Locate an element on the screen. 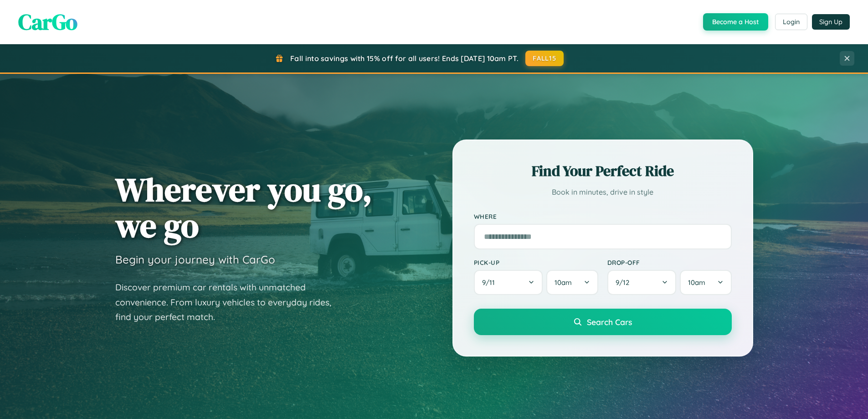  span: 9 / 12 is located at coordinates (625, 282).